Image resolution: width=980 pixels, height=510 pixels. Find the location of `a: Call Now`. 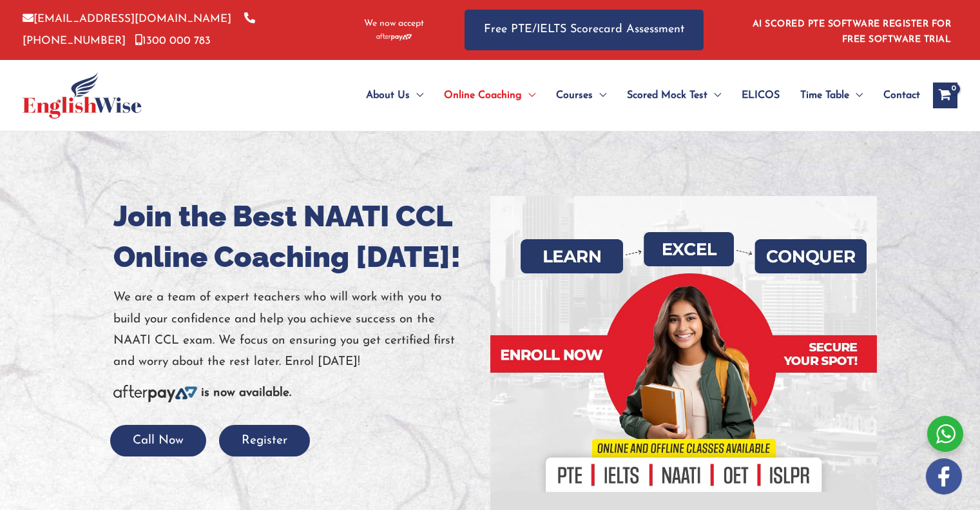

a: Call Now is located at coordinates (158, 440).